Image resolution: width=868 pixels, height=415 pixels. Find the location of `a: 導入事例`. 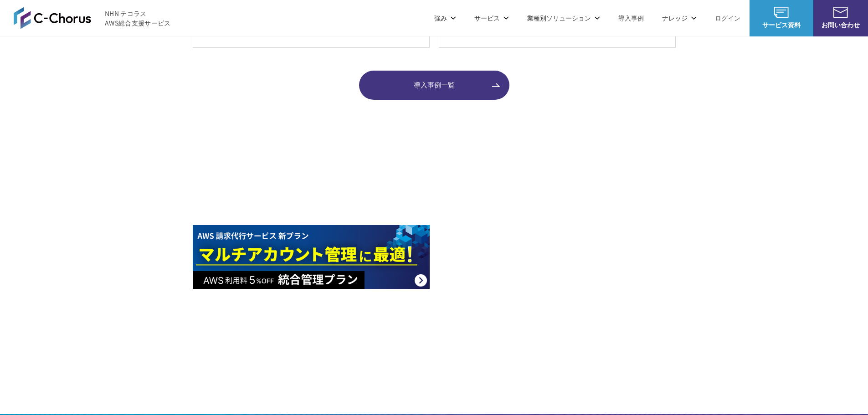

a: 導入事例 is located at coordinates (631, 17).